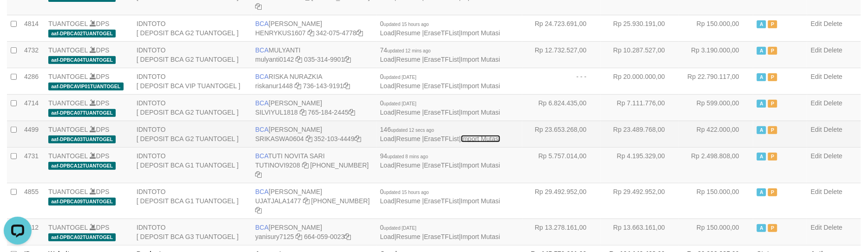  What do you see at coordinates (278, 201) in the screenshot?
I see `a: UJATJALA1477` at bounding box center [278, 201].